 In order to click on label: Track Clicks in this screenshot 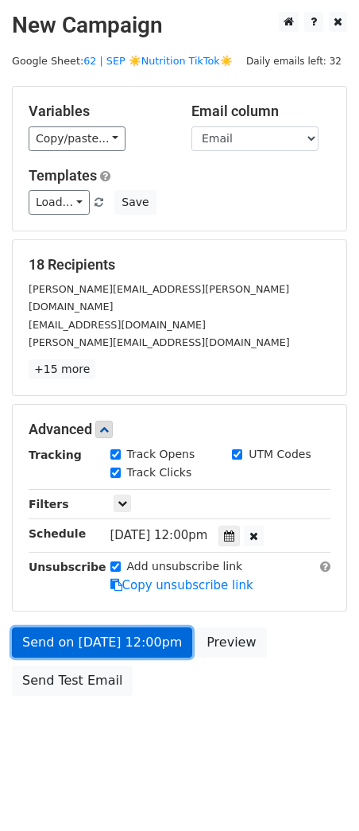, I will do `click(160, 472)`.